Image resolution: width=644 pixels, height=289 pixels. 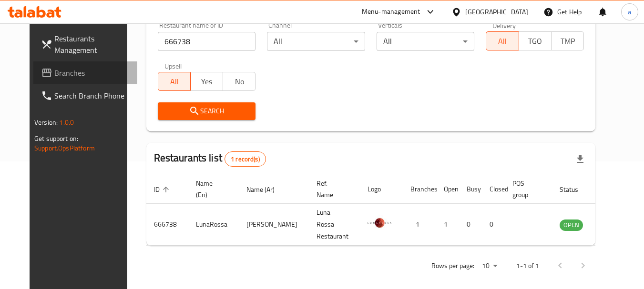 I want to click on a: Support.OpsPlatform, so click(x=64, y=148).